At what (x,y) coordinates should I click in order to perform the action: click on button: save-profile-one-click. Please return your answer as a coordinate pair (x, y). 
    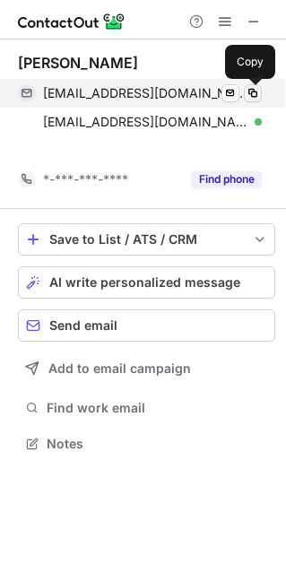
    Looking at the image, I should click on (146, 239).